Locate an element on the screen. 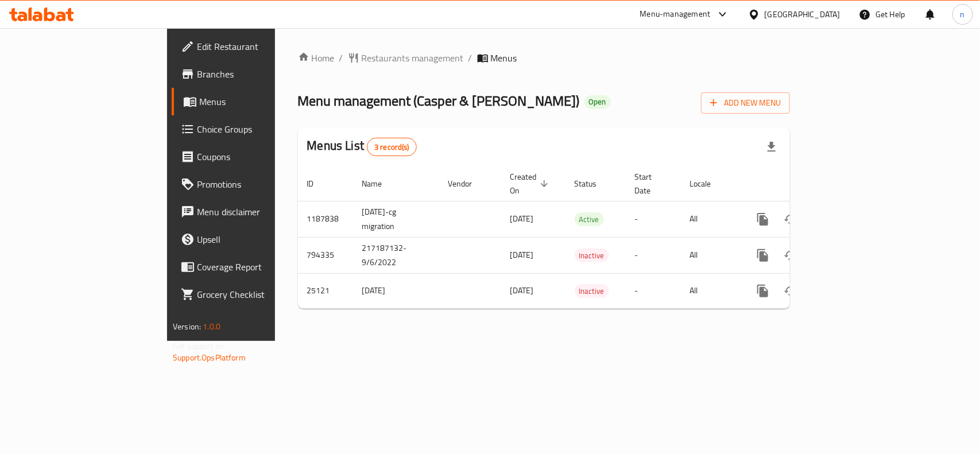  span: Status is located at coordinates (593, 184).